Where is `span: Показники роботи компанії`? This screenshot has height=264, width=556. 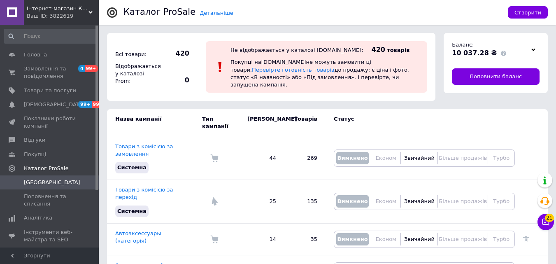 span: Показники роботи компанії is located at coordinates (50, 122).